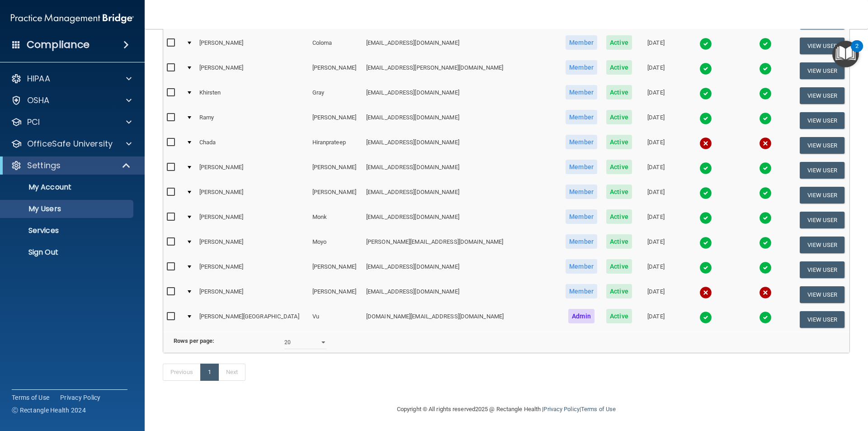 The image size is (868, 431). What do you see at coordinates (38, 100) in the screenshot?
I see `p: OSHA` at bounding box center [38, 100].